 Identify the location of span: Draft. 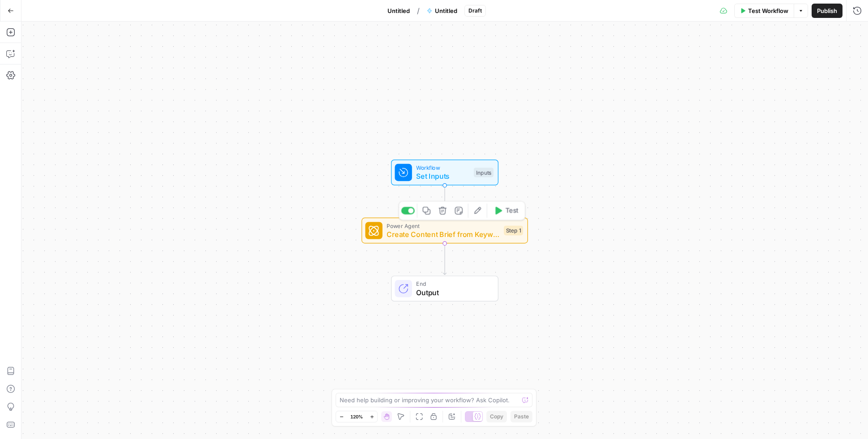
(475, 11).